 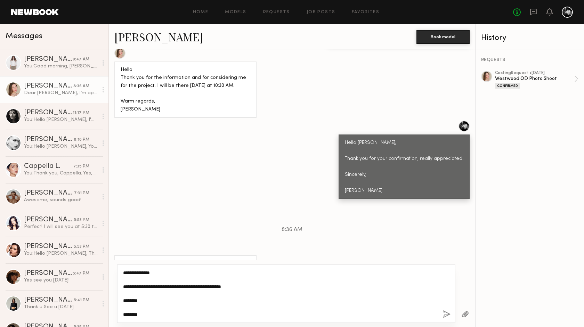 I want to click on div: Perfect! I will see you at 5:30 then!, so click(x=61, y=227).